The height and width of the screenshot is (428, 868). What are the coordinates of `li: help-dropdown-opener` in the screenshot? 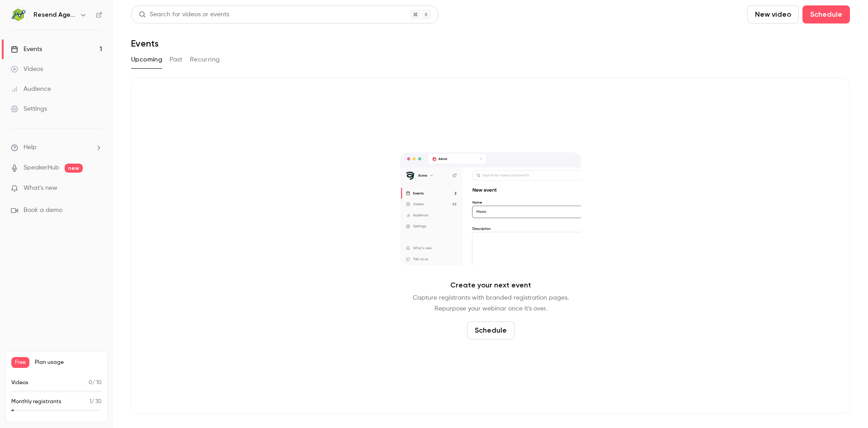 It's located at (56, 147).